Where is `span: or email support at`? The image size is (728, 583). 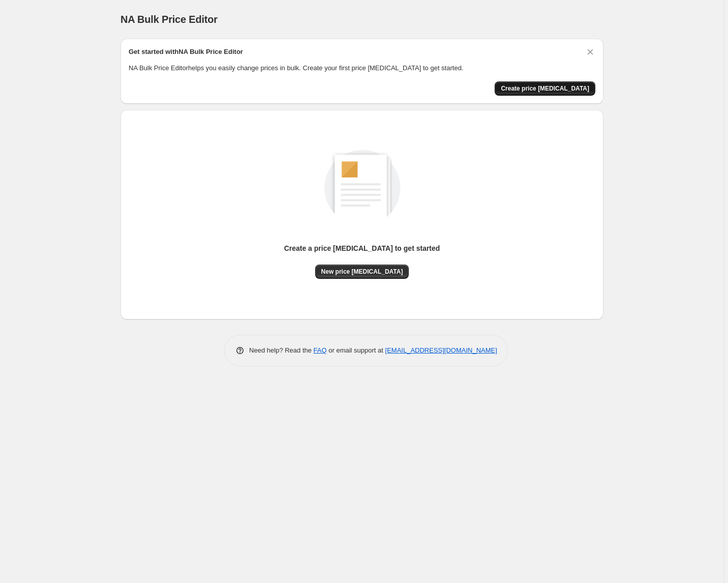 span: or email support at is located at coordinates (356, 350).